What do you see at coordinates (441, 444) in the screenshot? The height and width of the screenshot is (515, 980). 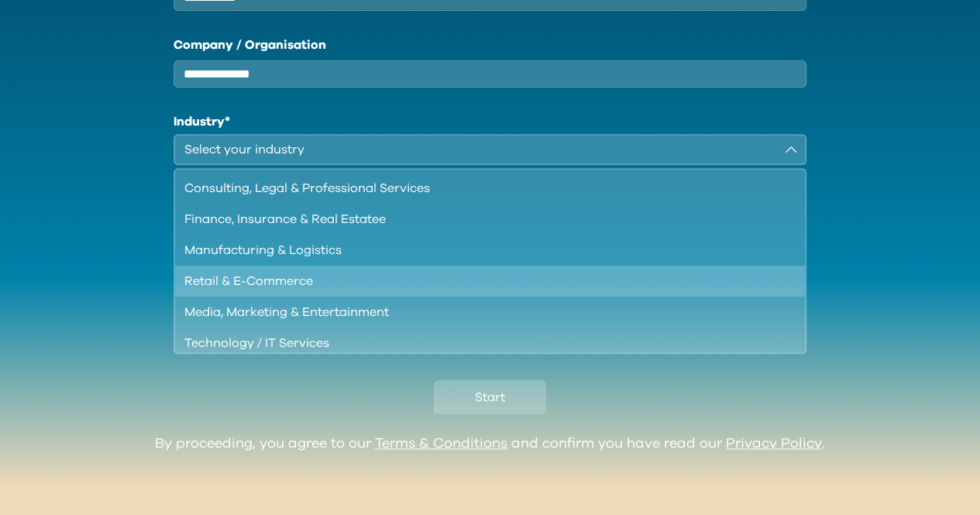 I see `a: Terms & Conditions` at bounding box center [441, 444].